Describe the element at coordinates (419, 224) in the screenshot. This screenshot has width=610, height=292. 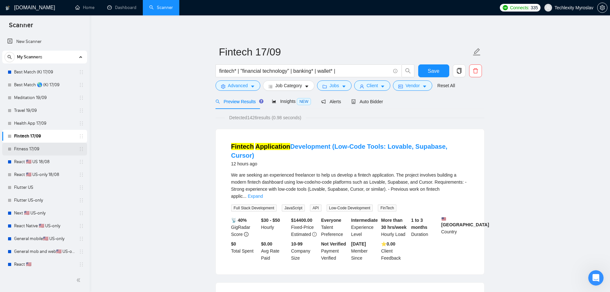
I see `b: 1 to 3 months` at that location.